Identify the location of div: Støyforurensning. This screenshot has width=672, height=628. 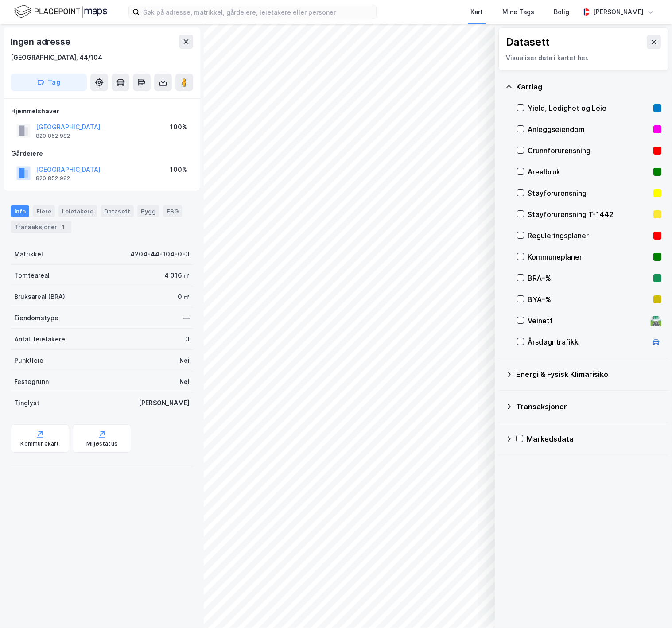
(589, 193).